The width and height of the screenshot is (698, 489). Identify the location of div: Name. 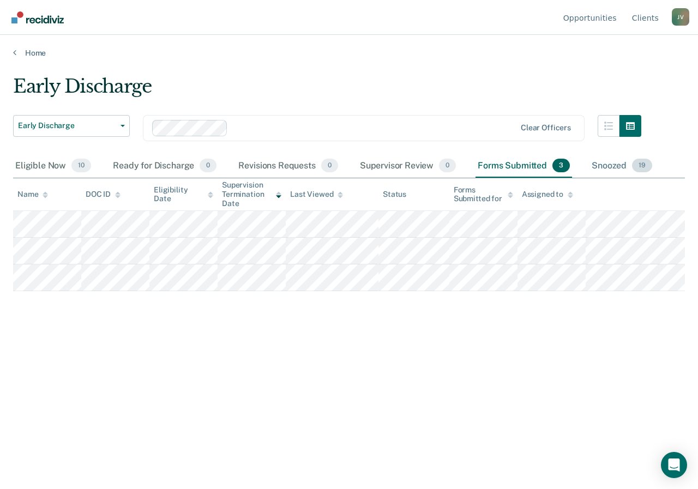
(33, 194).